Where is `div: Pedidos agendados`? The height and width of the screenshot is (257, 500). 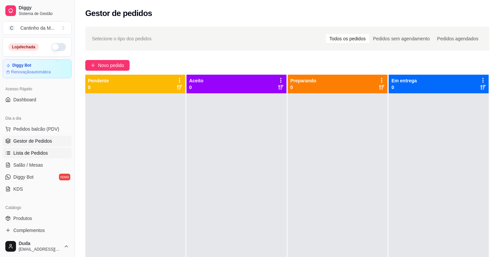 div: Pedidos agendados is located at coordinates (458, 39).